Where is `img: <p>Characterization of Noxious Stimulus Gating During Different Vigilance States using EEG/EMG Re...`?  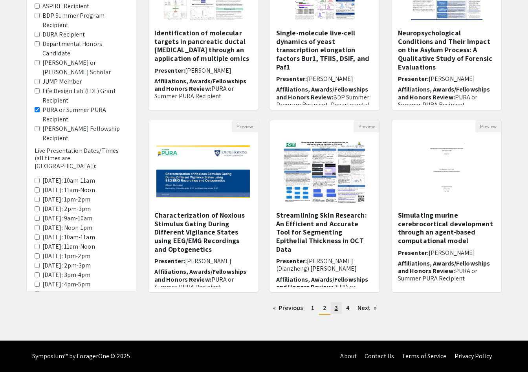 img: <p>Characterization of Noxious Stimulus Gating During Different Vigilance States using EEG/EMG Re... is located at coordinates (203, 172).